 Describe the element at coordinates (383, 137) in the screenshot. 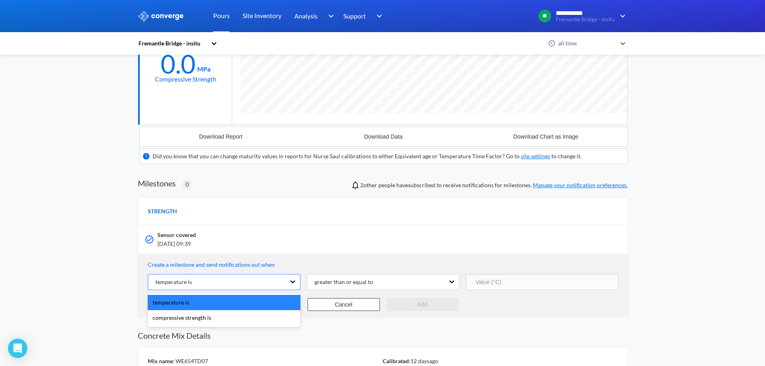

I see `button: Download Data` at that location.